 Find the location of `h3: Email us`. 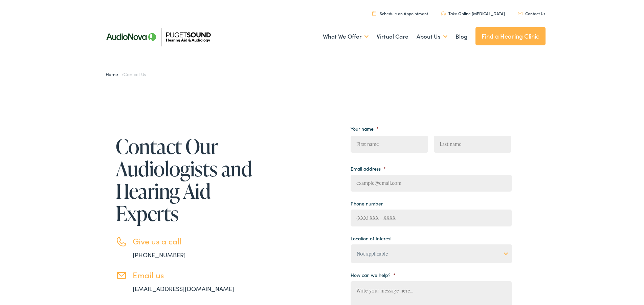

h3: Email us is located at coordinates (194, 275).